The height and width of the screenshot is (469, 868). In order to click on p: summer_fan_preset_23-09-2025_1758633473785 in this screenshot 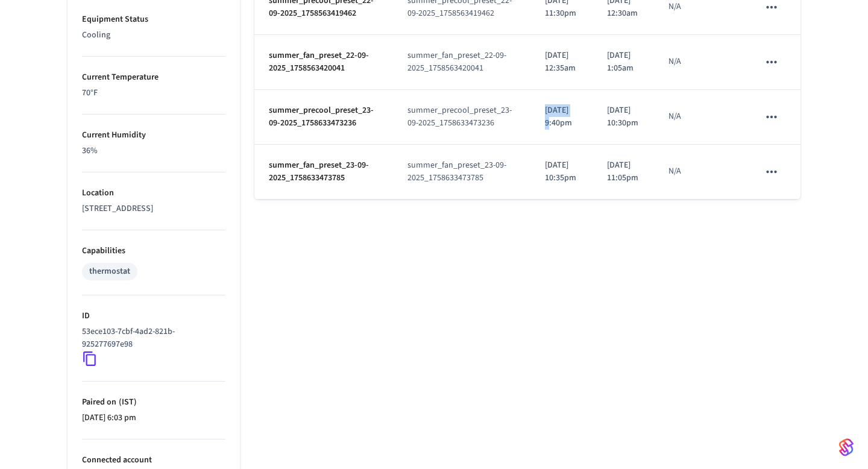, I will do `click(323, 172)`.